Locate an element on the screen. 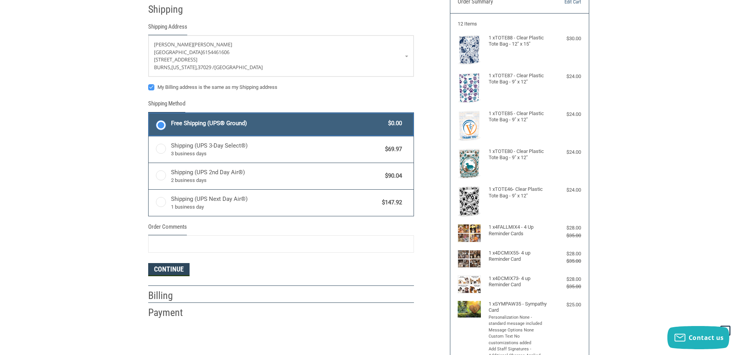 This screenshot has width=737, height=355. span: Free Shipping (UPS® Ground) is located at coordinates (278, 123).